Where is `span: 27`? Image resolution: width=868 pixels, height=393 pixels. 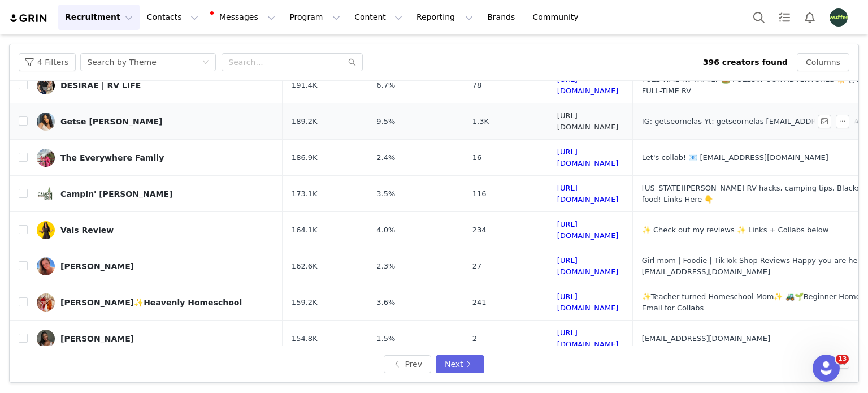 span: 27 is located at coordinates (477, 266).